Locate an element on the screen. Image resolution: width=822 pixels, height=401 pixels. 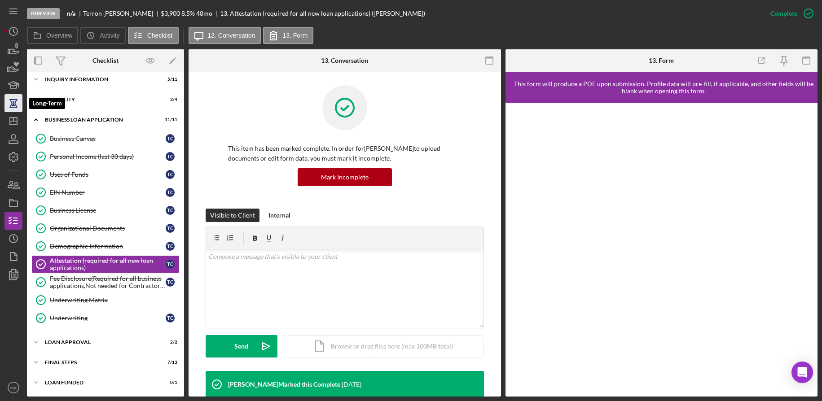
div: Fee Disclosure(Required for all business applications,Not needed for Contractor loans) is located at coordinates (108, 282).